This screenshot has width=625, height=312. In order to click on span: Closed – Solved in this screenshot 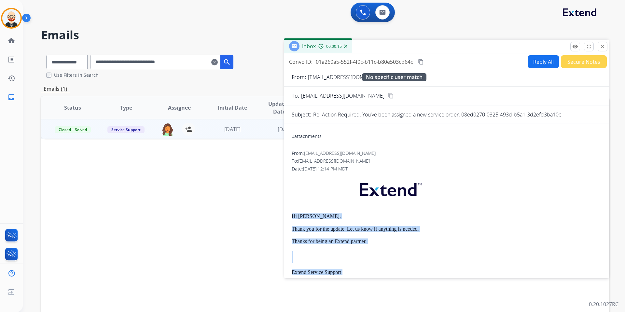, I will do `click(73, 130)`.